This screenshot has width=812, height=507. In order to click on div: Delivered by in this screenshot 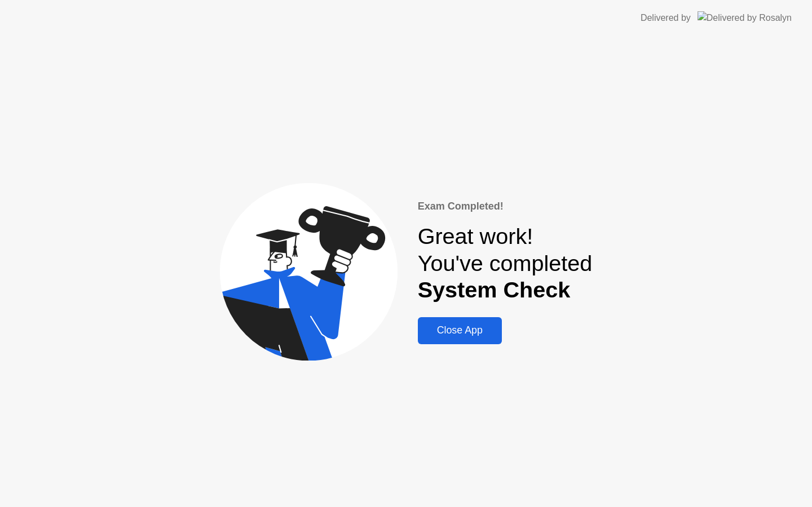, I will do `click(665, 18)`.